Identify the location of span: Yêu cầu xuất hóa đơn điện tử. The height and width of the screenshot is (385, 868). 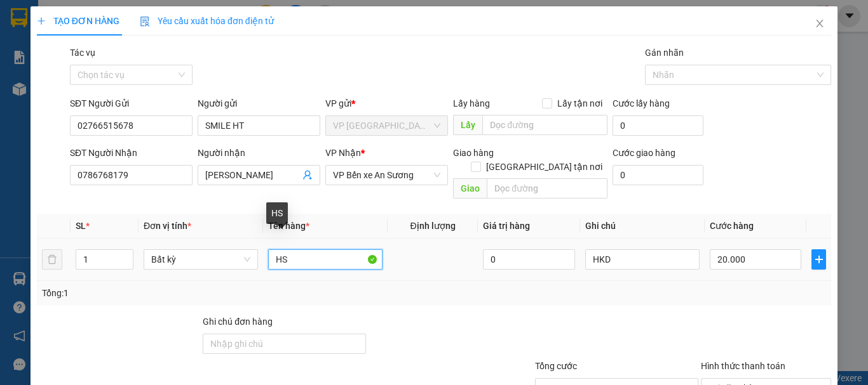
(206, 21).